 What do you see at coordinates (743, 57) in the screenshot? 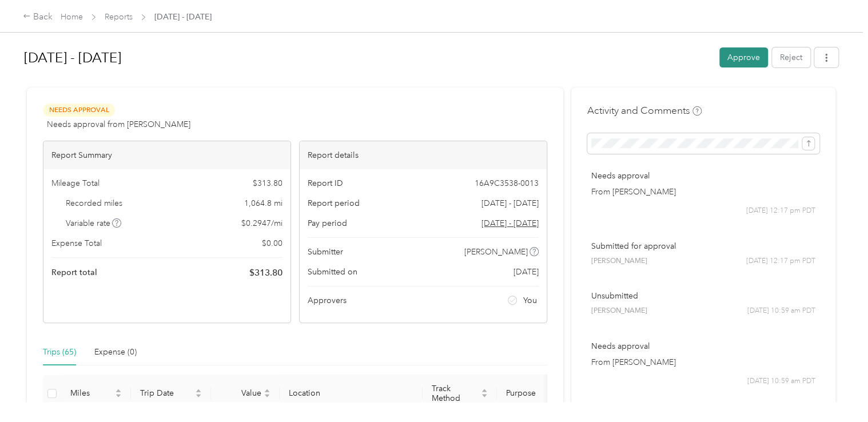
I see `button: Approve` at bounding box center [743, 57].